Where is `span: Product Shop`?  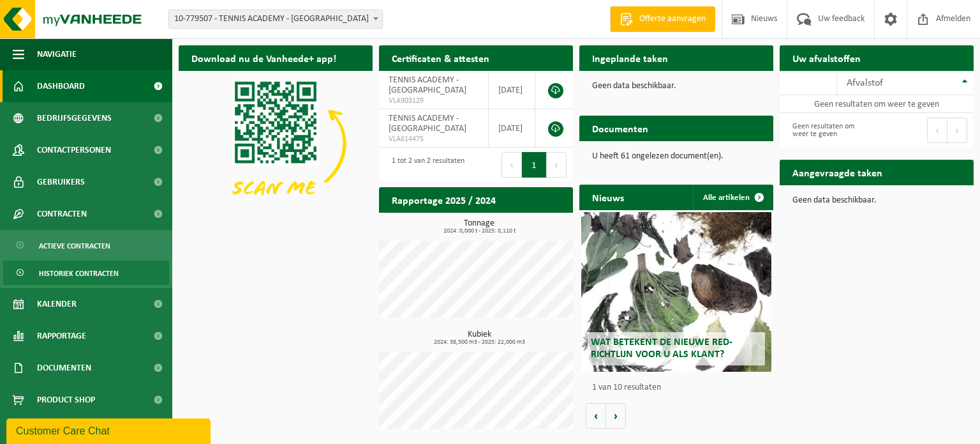 span: Product Shop is located at coordinates (66, 399).